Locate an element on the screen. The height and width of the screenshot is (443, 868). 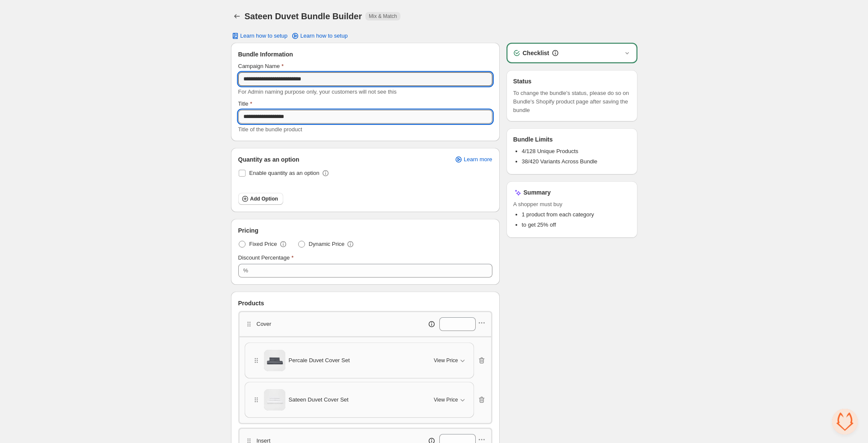
img: Percale Duvet Cover Set is located at coordinates (275, 360).